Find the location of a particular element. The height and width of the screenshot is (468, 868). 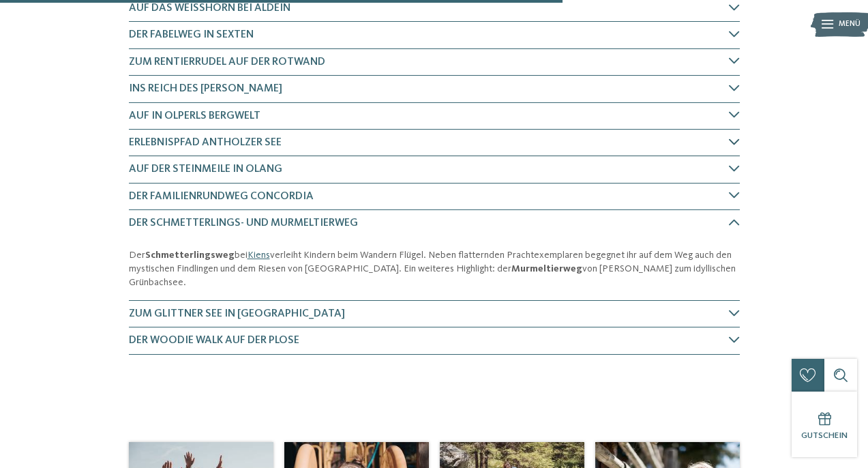

span: Erlebnispfad Antholzer See is located at coordinates (205, 143).